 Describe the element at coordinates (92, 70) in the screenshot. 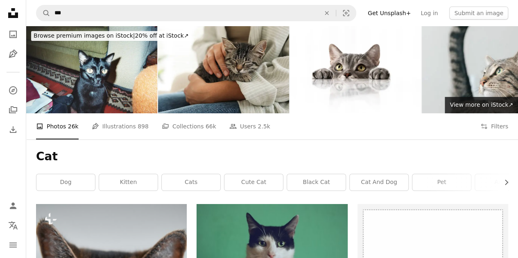

I see `img: Black cat shot on disposable camera` at that location.